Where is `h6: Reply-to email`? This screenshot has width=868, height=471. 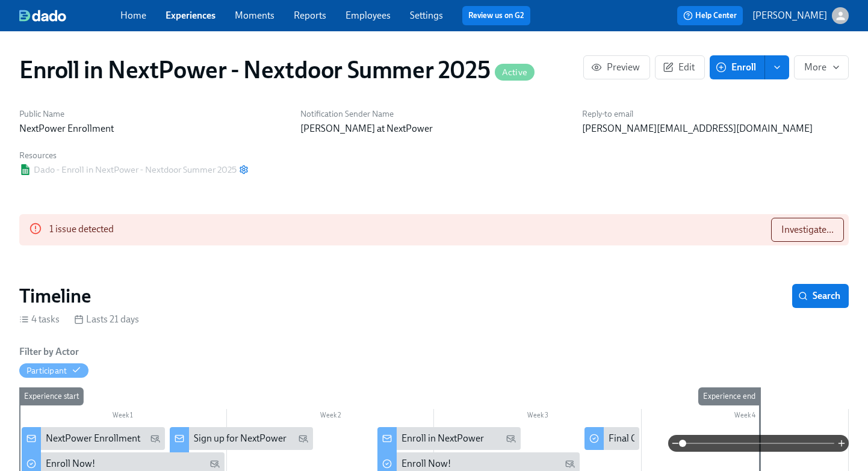 h6: Reply-to email is located at coordinates (715, 114).